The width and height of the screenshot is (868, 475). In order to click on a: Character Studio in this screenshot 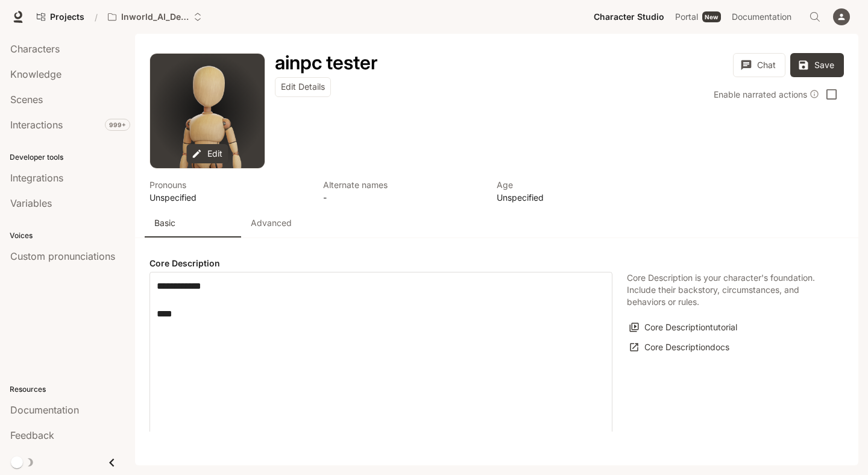, I will do `click(629, 17)`.